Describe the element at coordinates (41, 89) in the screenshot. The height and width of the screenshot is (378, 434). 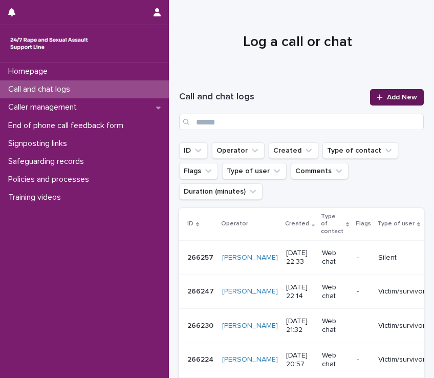
I see `p: Call and chat logs` at that location.